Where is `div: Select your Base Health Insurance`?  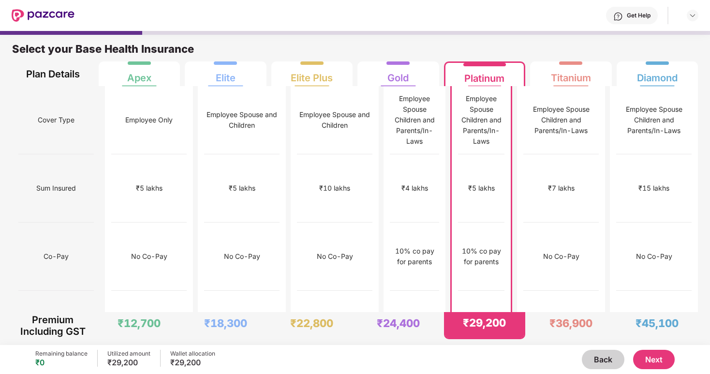 div: Select your Base Health Insurance is located at coordinates (355, 52).